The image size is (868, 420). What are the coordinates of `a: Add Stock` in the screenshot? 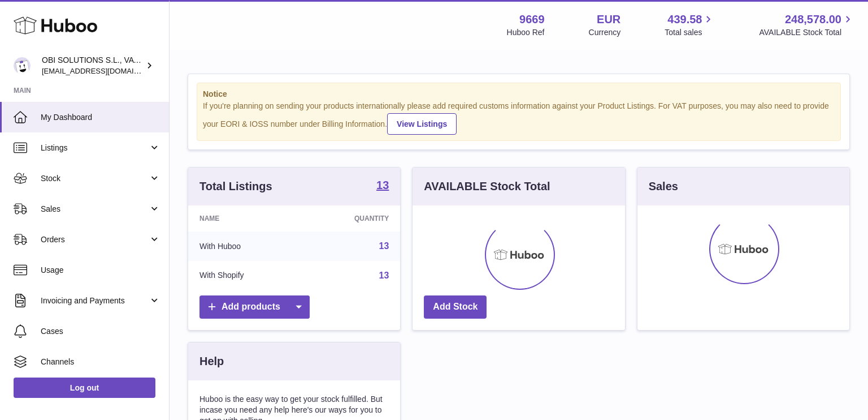 It's located at (455, 306).